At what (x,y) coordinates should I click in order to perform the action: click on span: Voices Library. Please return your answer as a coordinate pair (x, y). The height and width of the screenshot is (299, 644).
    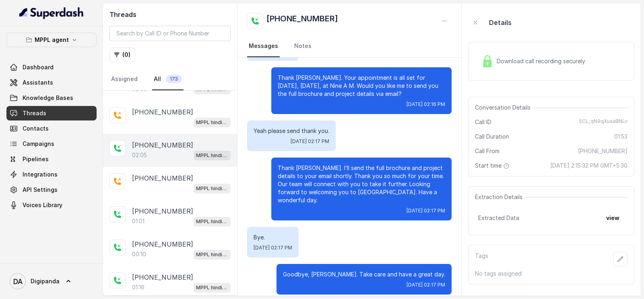
    Looking at the image, I should click on (42, 205).